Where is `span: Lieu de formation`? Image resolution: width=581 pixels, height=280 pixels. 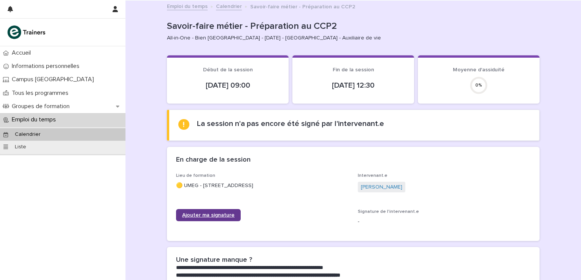 span: Lieu de formation is located at coordinates (195, 176).